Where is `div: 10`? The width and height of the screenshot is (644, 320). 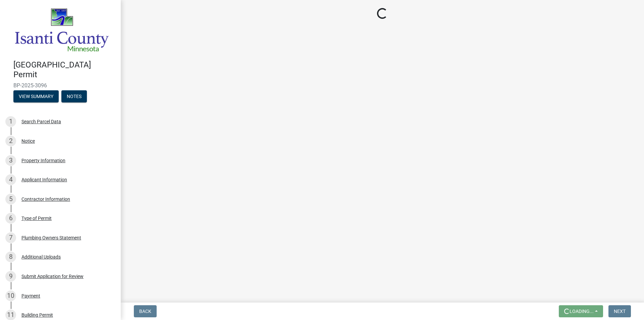 div: 10 is located at coordinates (11, 296).